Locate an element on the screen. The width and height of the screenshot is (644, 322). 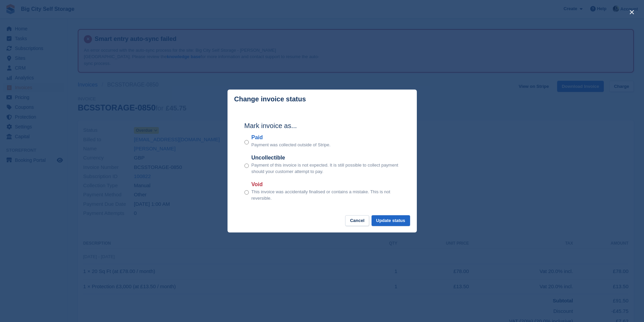
h2: Mark invoice as... is located at coordinates (322, 126).